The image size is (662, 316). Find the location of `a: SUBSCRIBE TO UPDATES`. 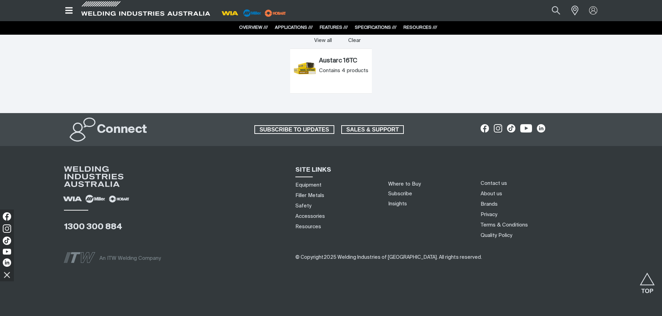

a: SUBSCRIBE TO UPDATES is located at coordinates (294, 130).